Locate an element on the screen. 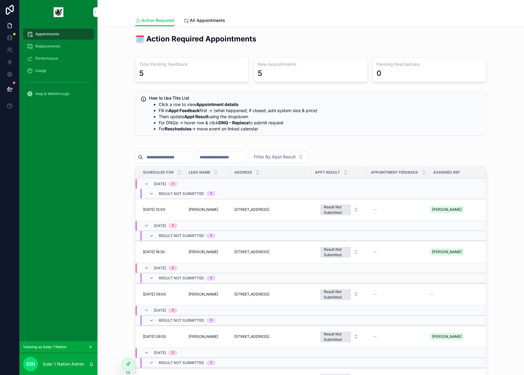 The width and height of the screenshot is (524, 375). strong: Appointment details is located at coordinates (217, 104).